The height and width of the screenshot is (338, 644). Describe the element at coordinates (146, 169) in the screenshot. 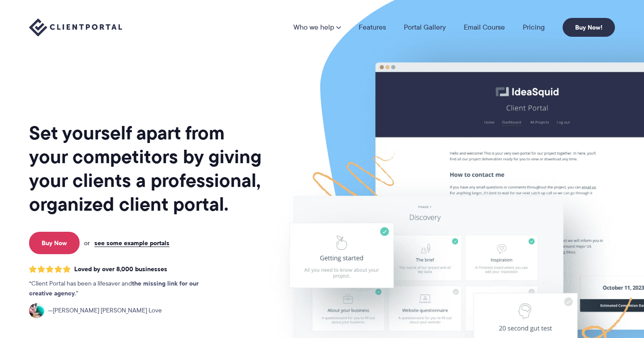

I see `h1: Set yourself apart from your competitors by giving your clients a professional, organized client ...` at that location.